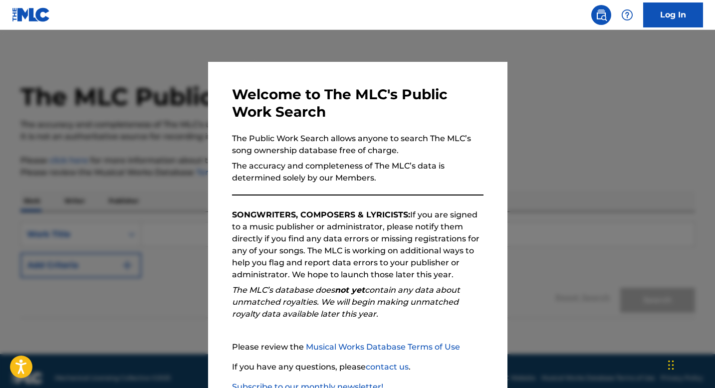 This screenshot has height=388, width=715. I want to click on a: contact us, so click(387, 367).